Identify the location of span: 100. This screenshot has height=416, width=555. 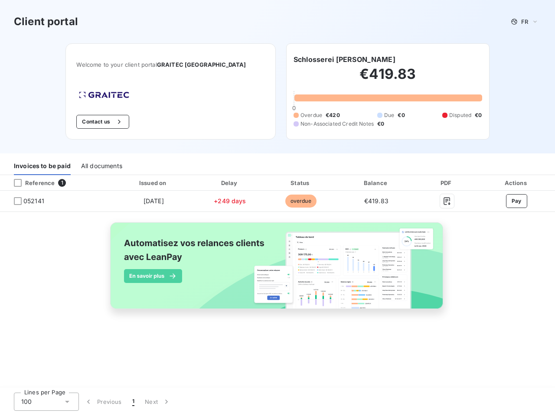
(26, 402).